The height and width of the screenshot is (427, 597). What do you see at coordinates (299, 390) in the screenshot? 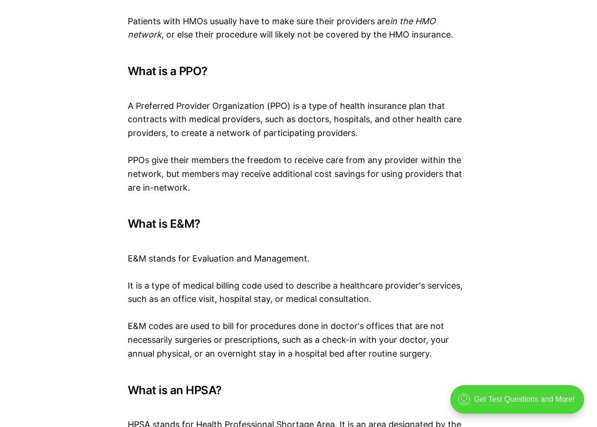
I see `h3: What is an HPSA?` at bounding box center [299, 390].